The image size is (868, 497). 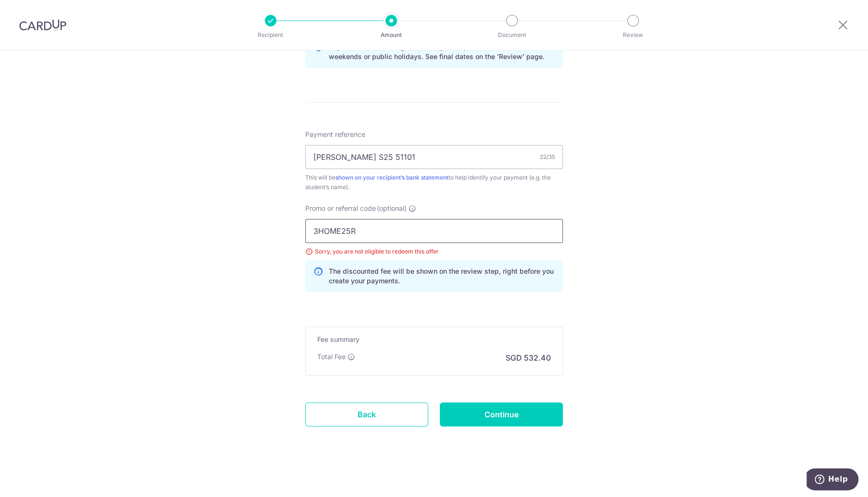 I want to click on input: Continue, so click(x=501, y=415).